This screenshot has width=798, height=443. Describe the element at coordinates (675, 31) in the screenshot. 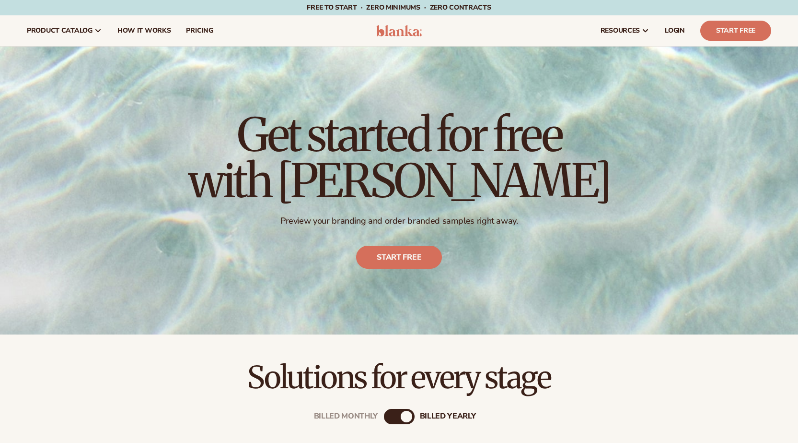

I see `a: LOGIN` at that location.